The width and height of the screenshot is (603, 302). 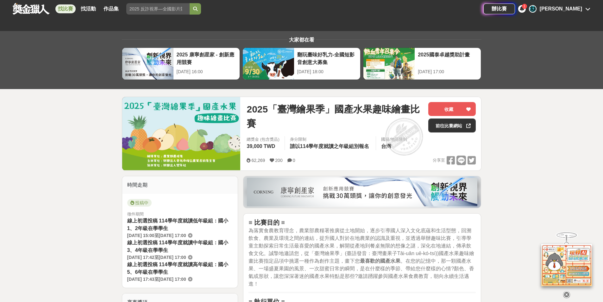 I want to click on span: 0, so click(x=294, y=160).